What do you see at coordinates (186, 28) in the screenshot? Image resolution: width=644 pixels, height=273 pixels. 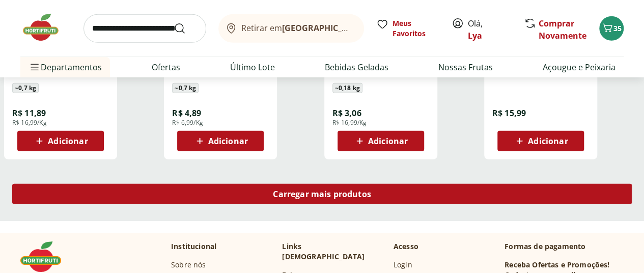 I see `button: Submit Search` at bounding box center [186, 28].